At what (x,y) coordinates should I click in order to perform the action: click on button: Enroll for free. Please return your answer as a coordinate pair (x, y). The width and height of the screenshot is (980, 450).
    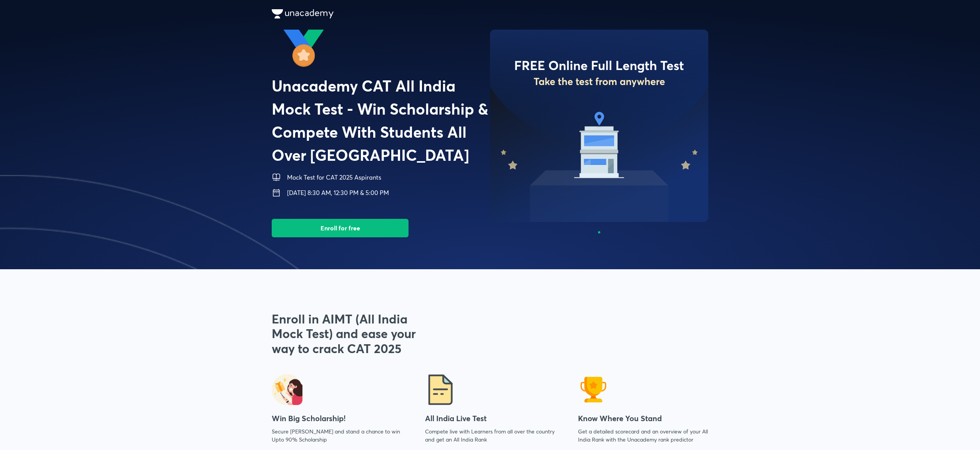
    Looking at the image, I should click on (340, 228).